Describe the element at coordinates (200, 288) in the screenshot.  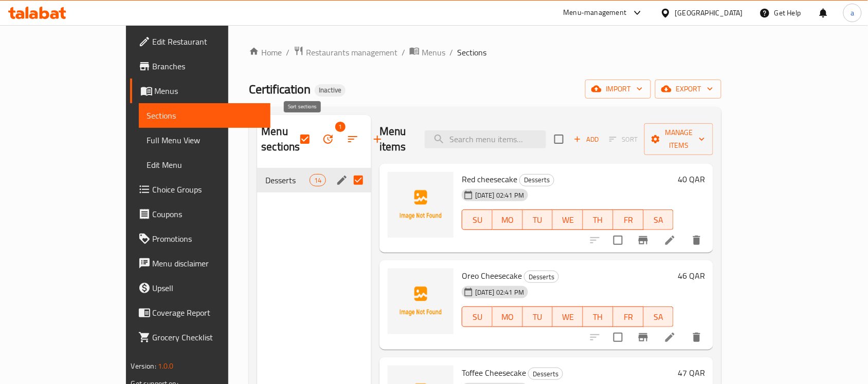
I see `a: Upsell` at that location.